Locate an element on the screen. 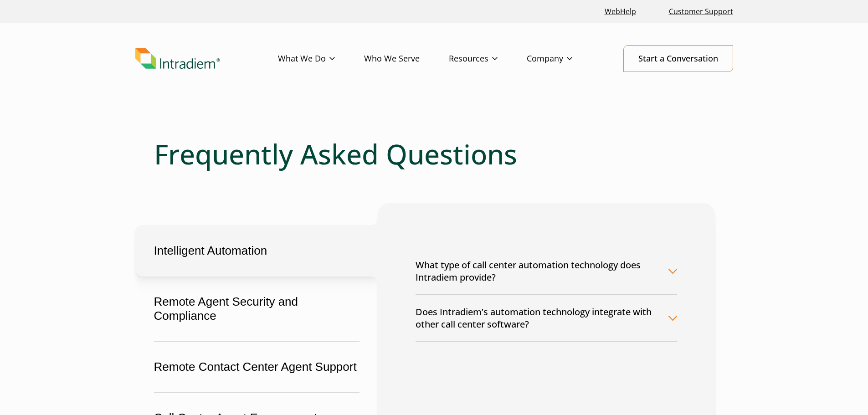  img: Intradiem is located at coordinates (177, 59).